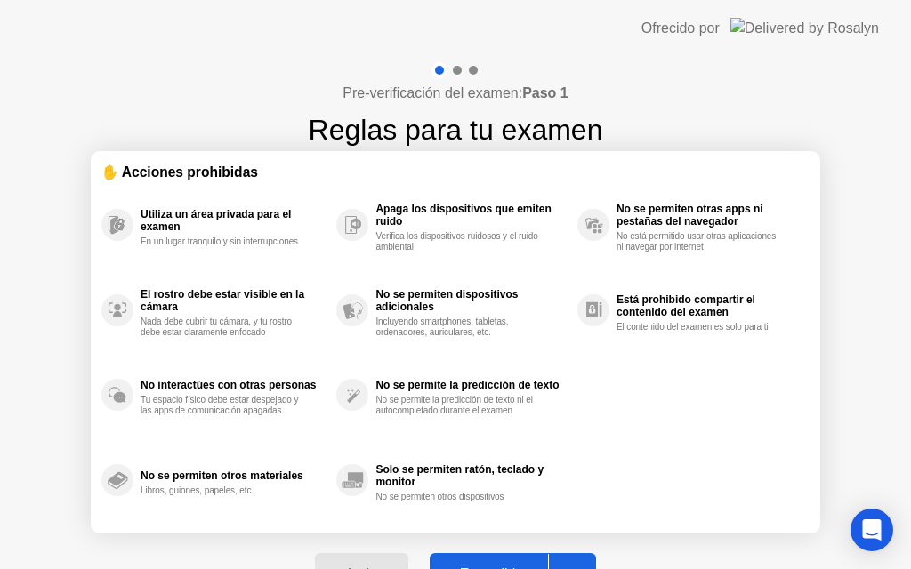 The image size is (911, 569). Describe the element at coordinates (545, 92) in the screenshot. I see `b: Paso 1` at that location.